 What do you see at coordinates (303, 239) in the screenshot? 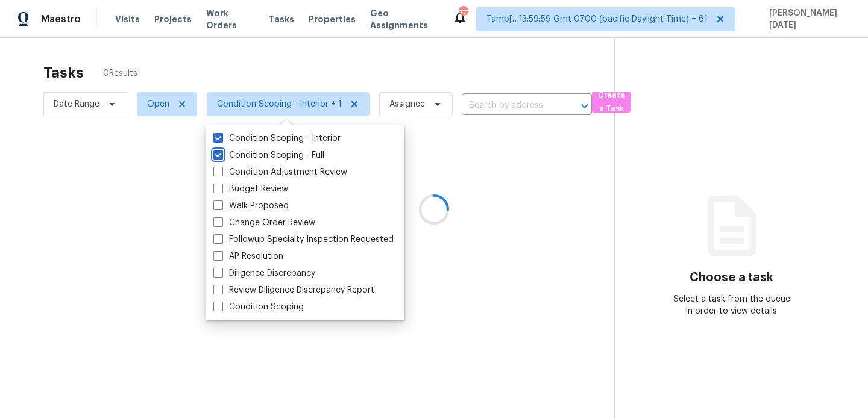
I see `label: Followup Specialty Inspection Requested` at bounding box center [303, 239].